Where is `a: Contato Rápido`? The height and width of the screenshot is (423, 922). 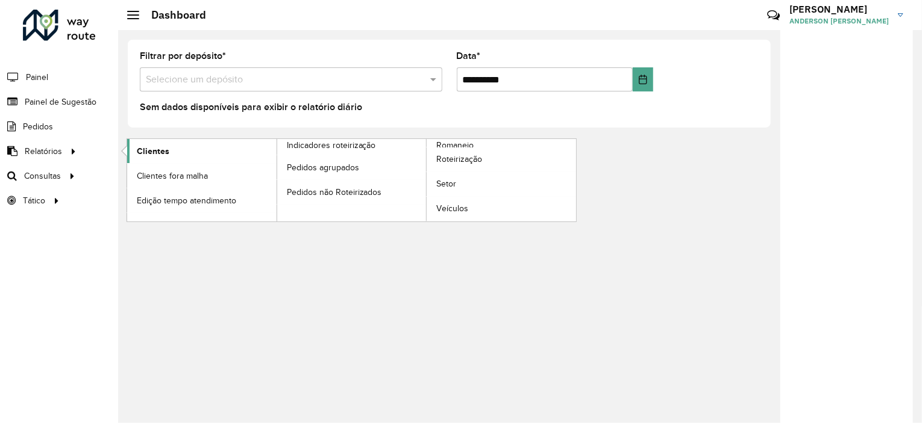
a: Contato Rápido is located at coordinates (773, 15).